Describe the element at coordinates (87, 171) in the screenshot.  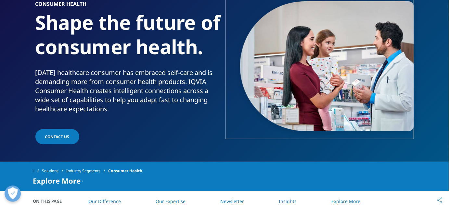
I see `a: Industry Segments` at that location.